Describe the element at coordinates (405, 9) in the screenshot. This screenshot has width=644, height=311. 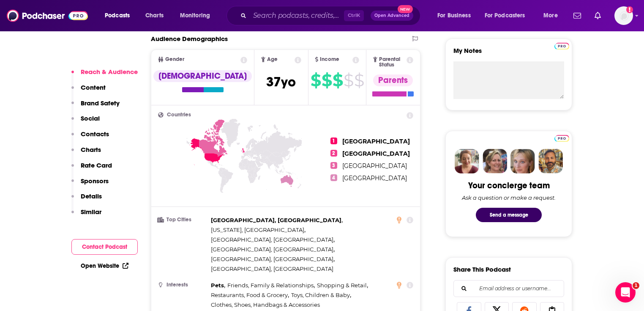
I see `span: New` at that location.